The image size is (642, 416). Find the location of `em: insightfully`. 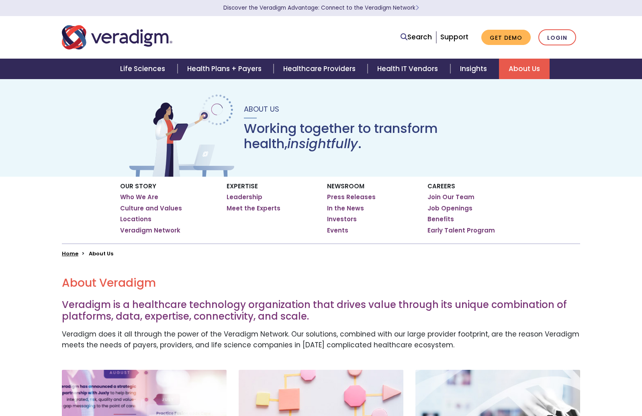

em: insightfully is located at coordinates (323, 143).